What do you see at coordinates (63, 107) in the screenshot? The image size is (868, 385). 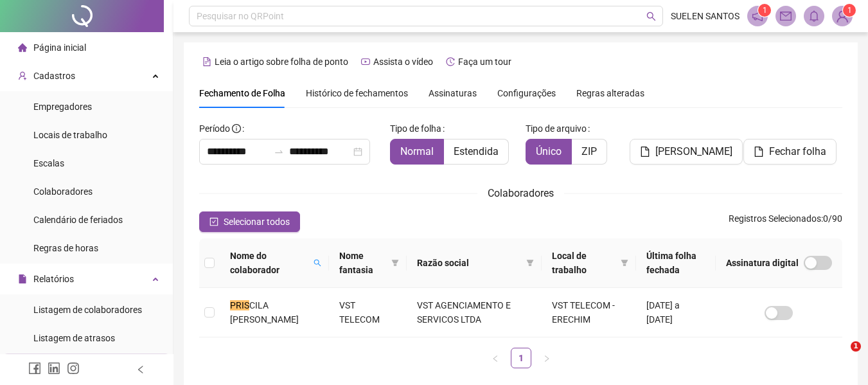 I see `span: Empregadores` at bounding box center [63, 107].